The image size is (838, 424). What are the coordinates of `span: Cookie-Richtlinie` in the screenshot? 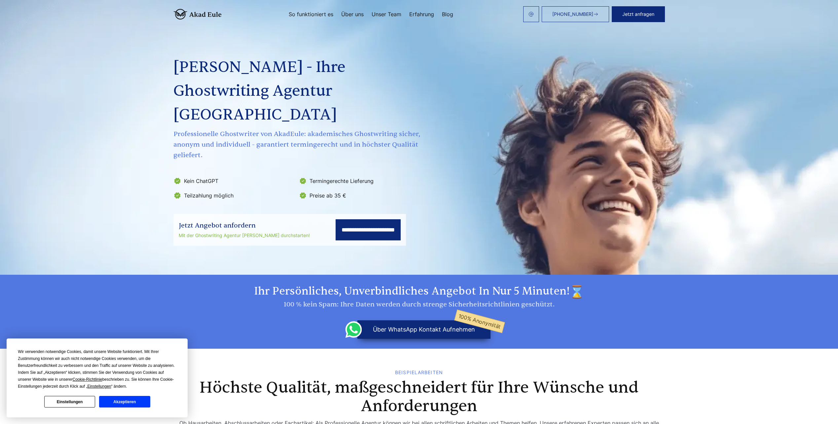 It's located at (88, 380).